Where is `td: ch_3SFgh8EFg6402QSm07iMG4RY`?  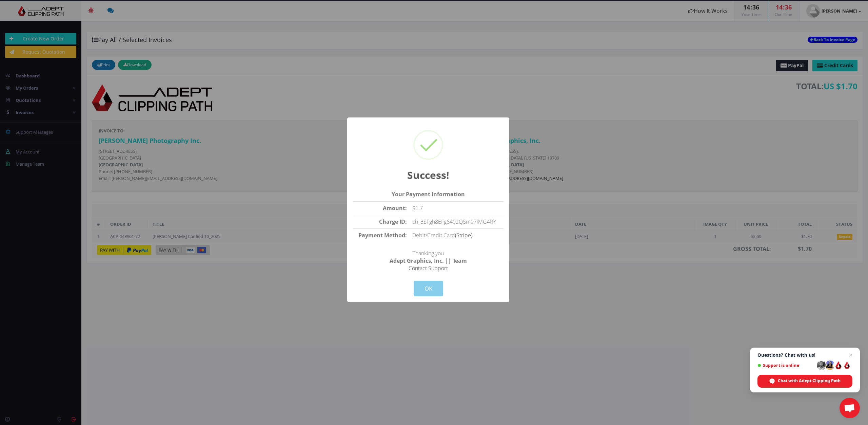
td: ch_3SFgh8EFg6402QSm07iMG4RY is located at coordinates (456, 222).